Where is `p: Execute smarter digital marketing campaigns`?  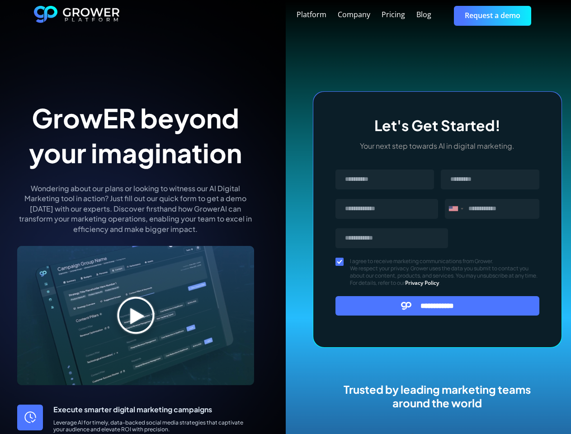
p: Execute smarter digital marketing campaigns is located at coordinates (154, 410).